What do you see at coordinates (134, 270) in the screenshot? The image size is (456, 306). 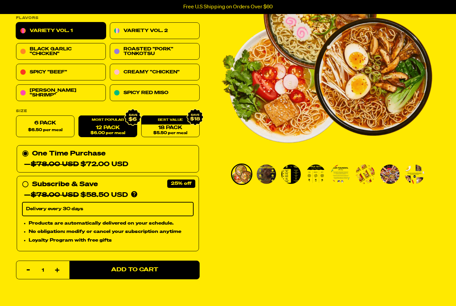 I see `span: Add to Cart` at bounding box center [134, 270].